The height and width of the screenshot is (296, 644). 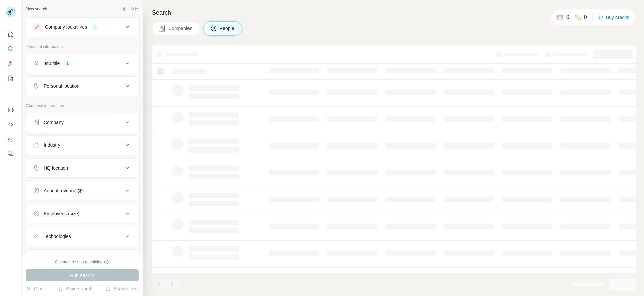 What do you see at coordinates (36, 9) in the screenshot?
I see `div: New search` at bounding box center [36, 9].